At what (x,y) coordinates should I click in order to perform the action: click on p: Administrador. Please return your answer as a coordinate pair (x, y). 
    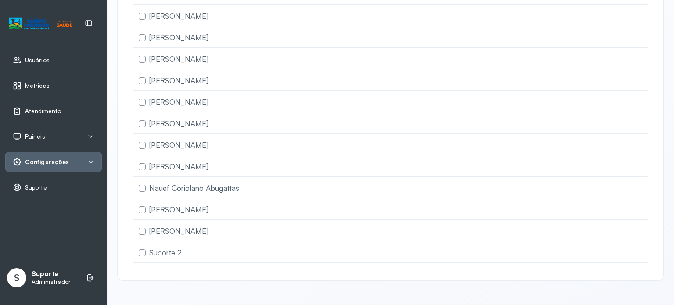
    Looking at the image, I should click on (51, 282).